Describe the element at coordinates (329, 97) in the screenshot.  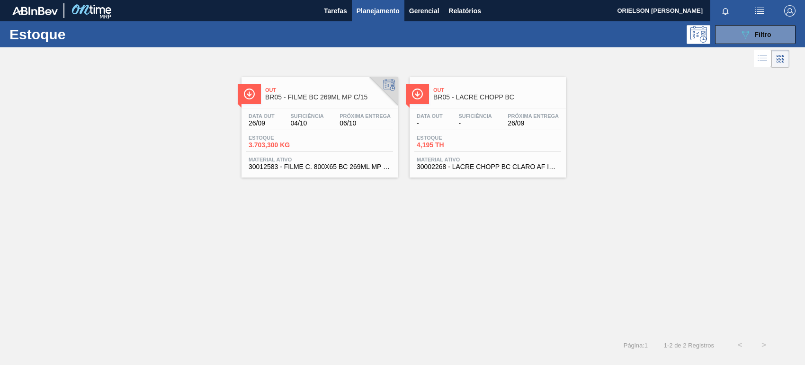
I see `span: BR05 - FILME BC 269ML MP C/15` at that location.